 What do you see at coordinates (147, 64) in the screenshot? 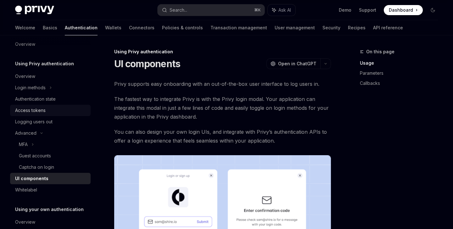
I see `h1: UI components` at bounding box center [147, 64].